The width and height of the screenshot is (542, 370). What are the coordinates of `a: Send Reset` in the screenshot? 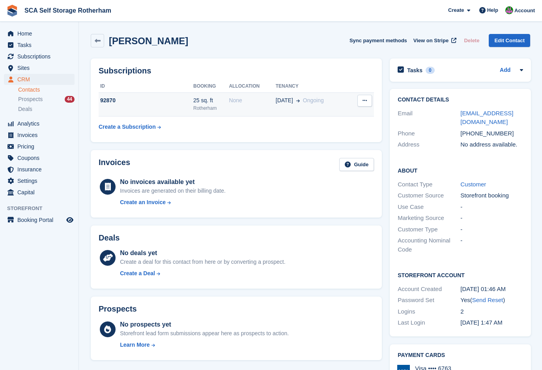 It's located at (488, 299).